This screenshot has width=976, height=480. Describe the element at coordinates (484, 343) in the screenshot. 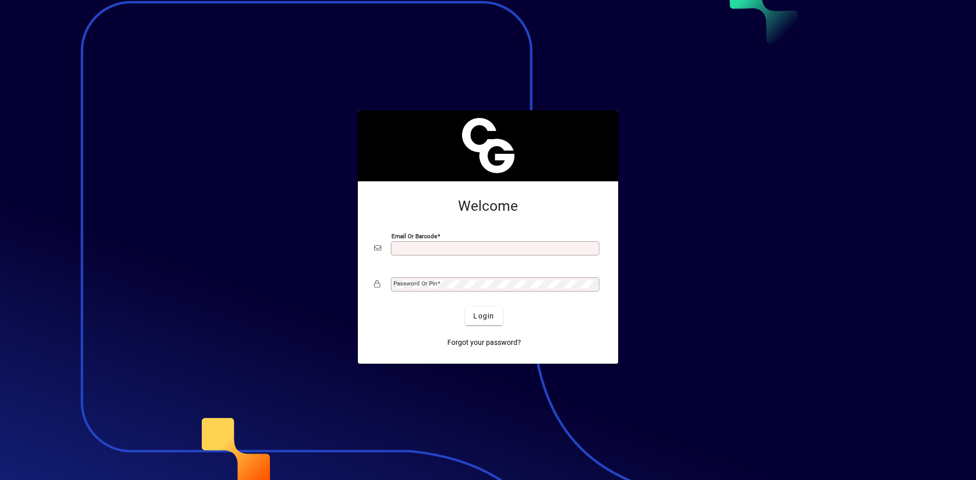

I see `span: Forgot your password?` at that location.